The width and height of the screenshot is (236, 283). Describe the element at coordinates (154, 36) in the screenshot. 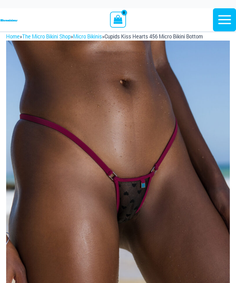

I see `span: Cupids Kiss Hearts 456 Micro Bikini Bottom` at that location.